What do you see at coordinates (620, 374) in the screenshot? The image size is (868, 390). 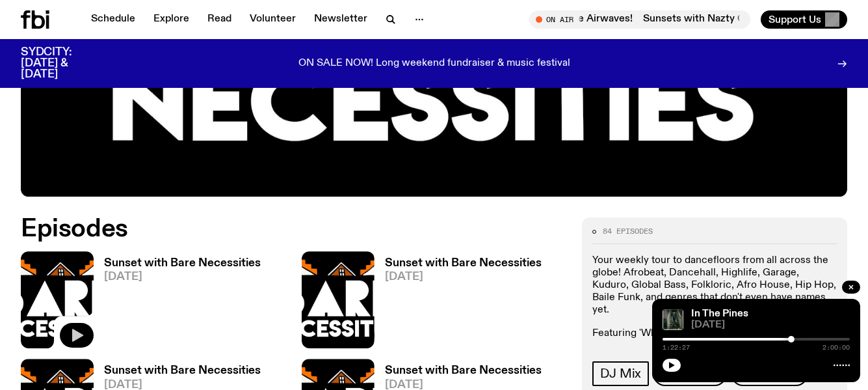 I see `a: DJ Mix` at bounding box center [620, 374].